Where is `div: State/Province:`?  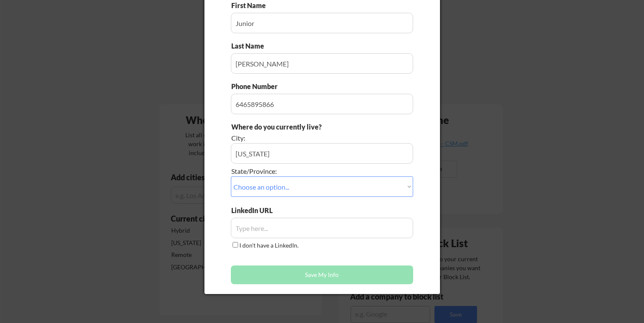 div: State/Province: is located at coordinates (298, 171).